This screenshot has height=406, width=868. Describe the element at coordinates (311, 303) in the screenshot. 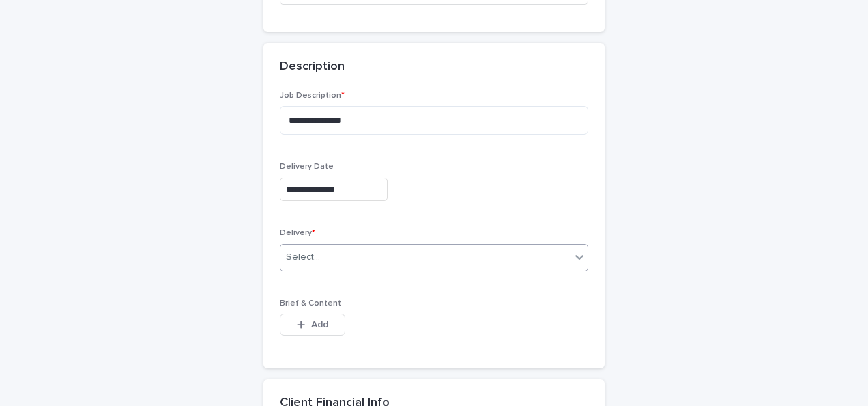

I see `span: Brief & Content` at that location.